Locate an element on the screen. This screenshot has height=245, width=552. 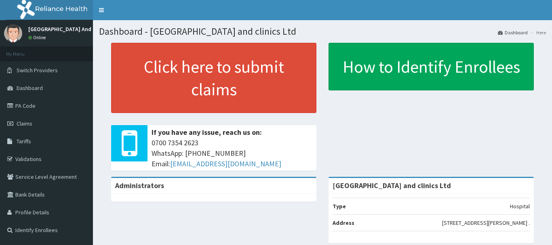
span: Claims is located at coordinates (24, 124).